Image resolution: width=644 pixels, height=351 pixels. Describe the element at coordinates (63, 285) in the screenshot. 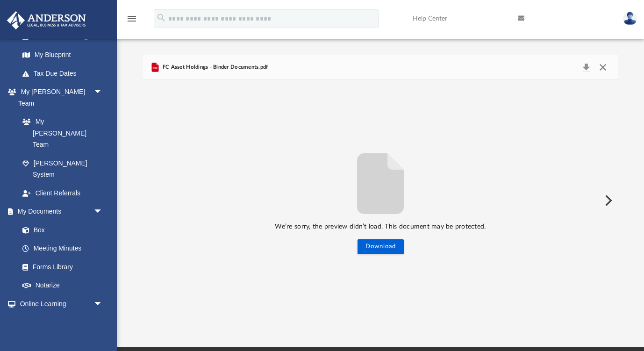

I see `a: Notarize` at that location.